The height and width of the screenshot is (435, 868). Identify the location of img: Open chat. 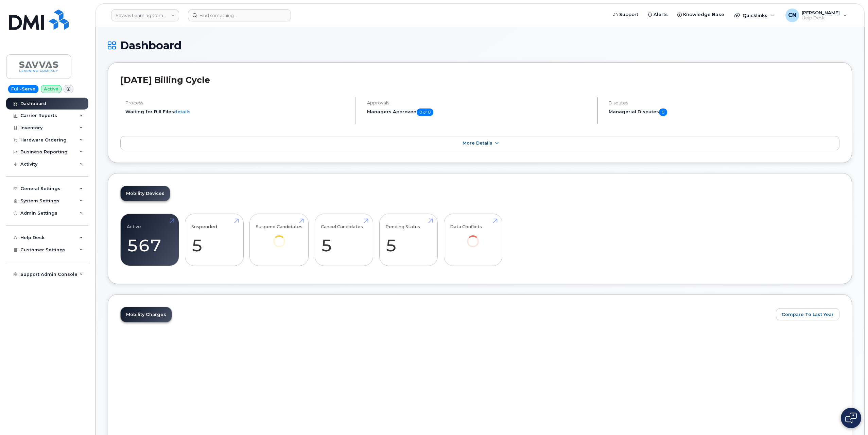
(851, 418).